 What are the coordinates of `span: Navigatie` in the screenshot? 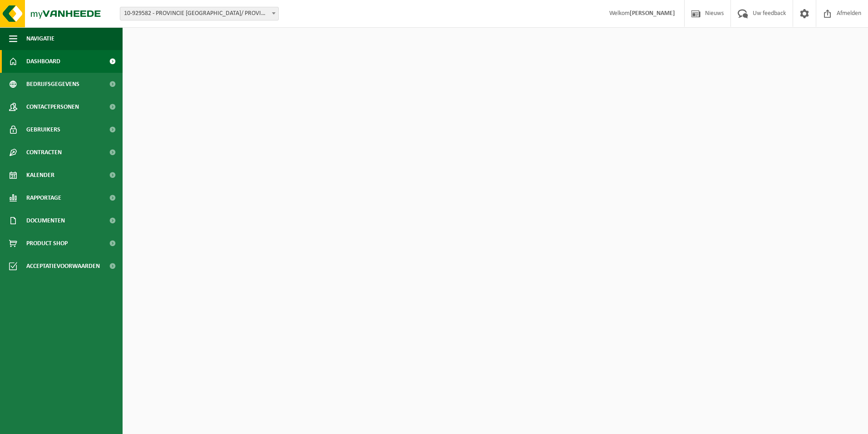 It's located at (41, 39).